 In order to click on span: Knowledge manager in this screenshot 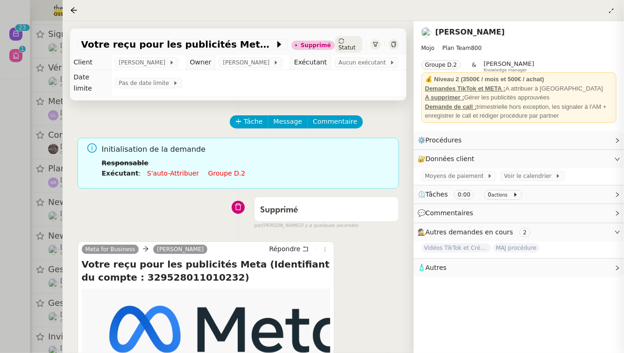, I will do `click(505, 70)`.